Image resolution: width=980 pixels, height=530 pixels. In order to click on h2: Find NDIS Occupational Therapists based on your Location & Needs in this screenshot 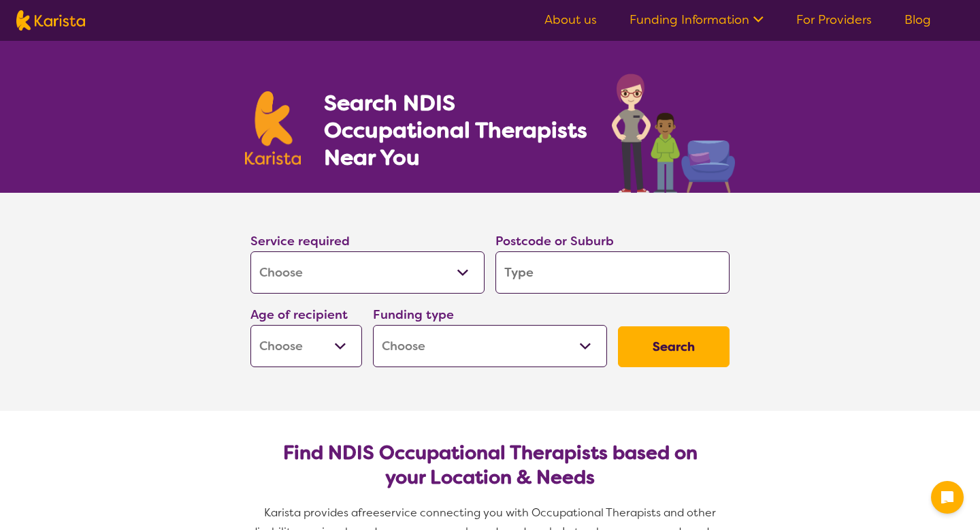, I will do `click(490, 465)`.